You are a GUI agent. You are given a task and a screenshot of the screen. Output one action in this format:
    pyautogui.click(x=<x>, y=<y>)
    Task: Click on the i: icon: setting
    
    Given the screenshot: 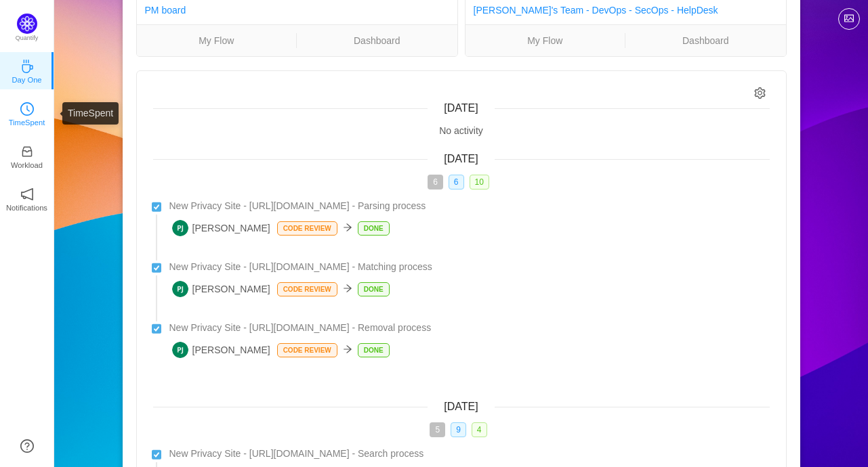 What is the action you would take?
    pyautogui.click(x=760, y=93)
    